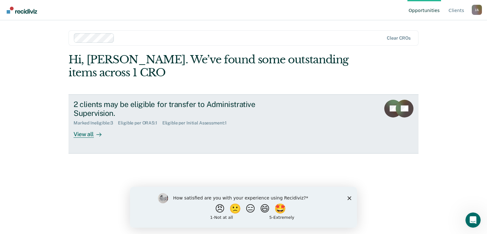 This screenshot has width=487, height=234. What do you see at coordinates (219, 11) in the screenshot?
I see `div: Close survey` at bounding box center [219, 11].